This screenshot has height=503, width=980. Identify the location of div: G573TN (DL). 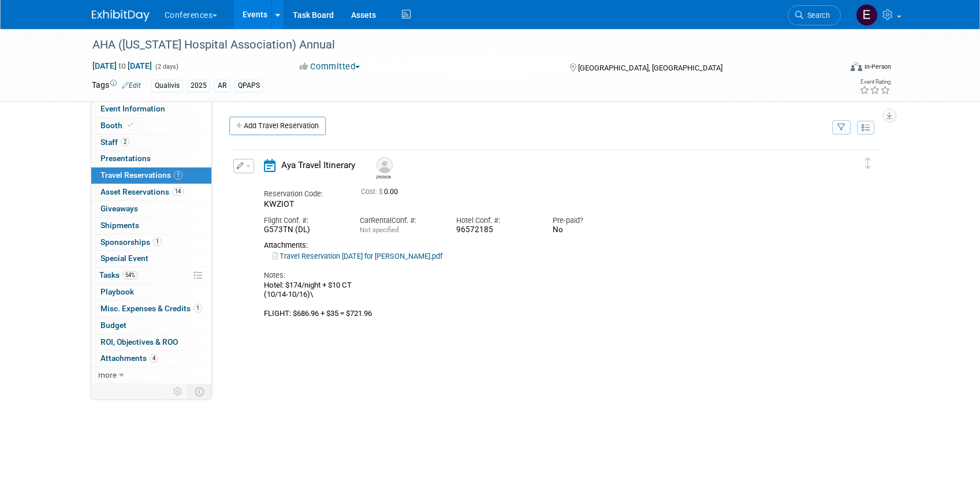
(303, 229).